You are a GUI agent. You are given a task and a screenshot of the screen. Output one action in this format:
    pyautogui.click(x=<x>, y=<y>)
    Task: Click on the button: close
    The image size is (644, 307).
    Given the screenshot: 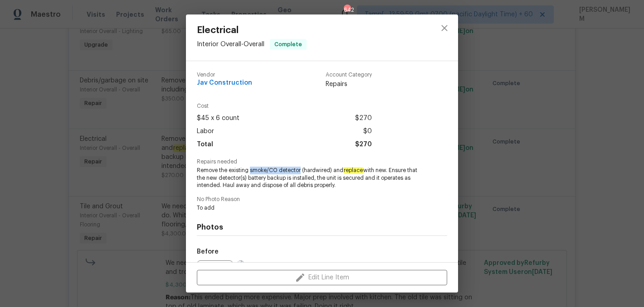 What is the action you would take?
    pyautogui.click(x=444, y=28)
    